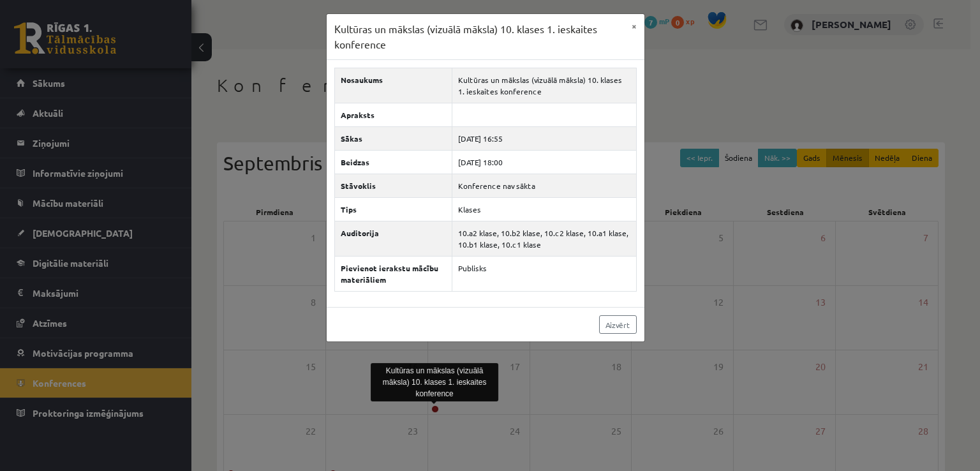 Image resolution: width=980 pixels, height=471 pixels. Describe the element at coordinates (617, 324) in the screenshot. I see `a: Aizvērt` at that location.